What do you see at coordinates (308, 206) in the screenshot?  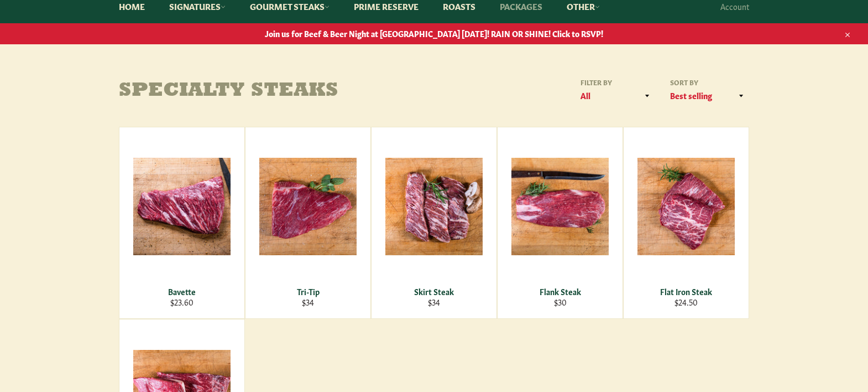 I see `img: Tri-Tip` at bounding box center [308, 206].